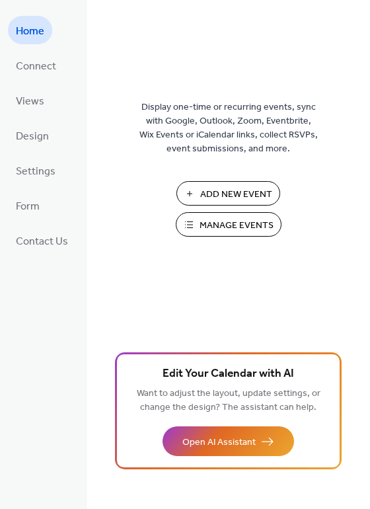 The height and width of the screenshot is (509, 370). I want to click on button: Add New Event, so click(228, 193).